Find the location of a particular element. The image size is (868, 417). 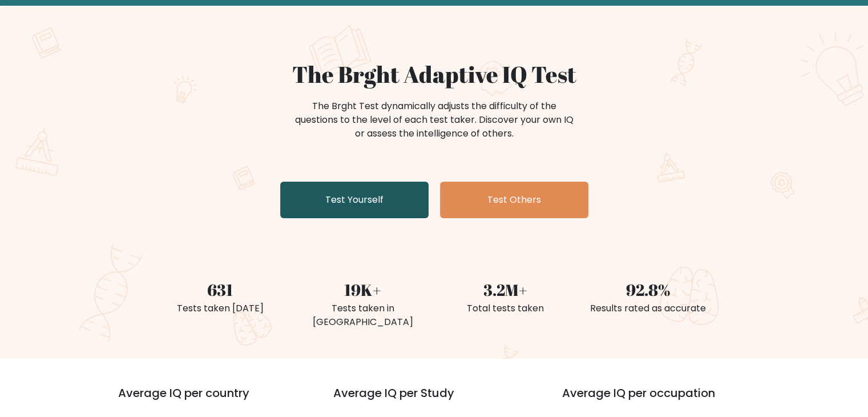

h1: The Brght Adaptive IQ Test is located at coordinates (434, 74).